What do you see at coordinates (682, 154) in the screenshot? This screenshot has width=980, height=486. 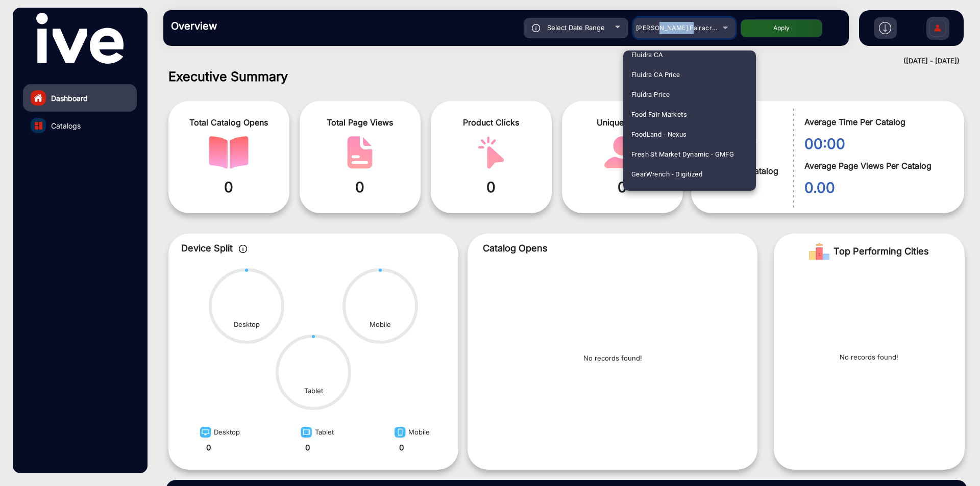 I see `span: Fresh St Market Dynamic - GMFG` at bounding box center [682, 154].